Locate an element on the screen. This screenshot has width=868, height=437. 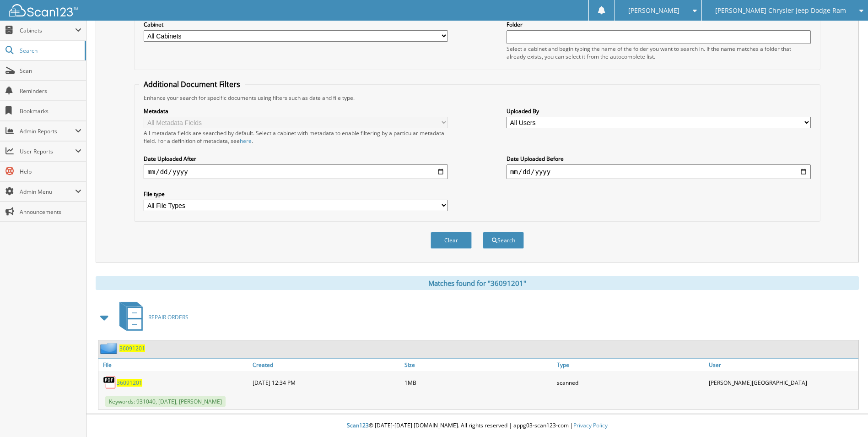
a: File is located at coordinates (174, 364).